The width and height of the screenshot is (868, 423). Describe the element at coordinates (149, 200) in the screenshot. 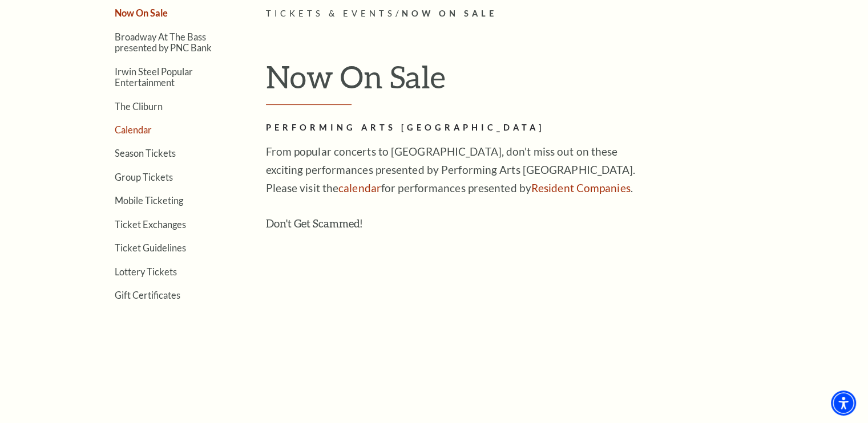

I see `a: Mobile Ticketing` at that location.